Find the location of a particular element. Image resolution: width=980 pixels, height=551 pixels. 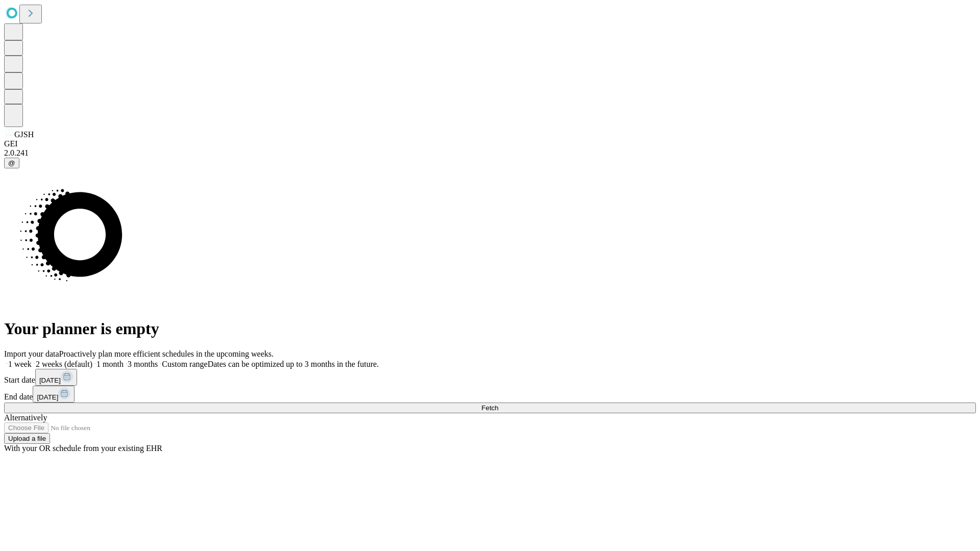

button: Fetch is located at coordinates (490, 408).